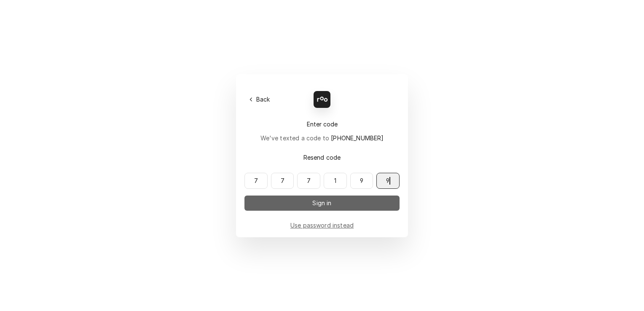  What do you see at coordinates (322, 158) in the screenshot?
I see `button: Resend code` at bounding box center [322, 158].